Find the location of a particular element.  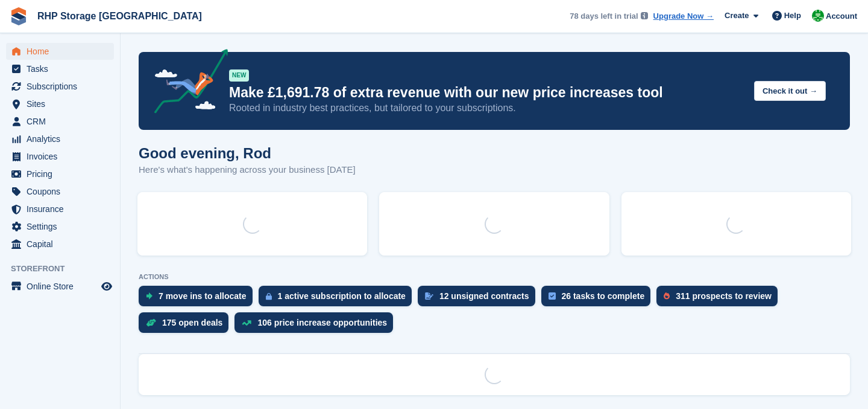

span: Coupons is located at coordinates (63, 191).